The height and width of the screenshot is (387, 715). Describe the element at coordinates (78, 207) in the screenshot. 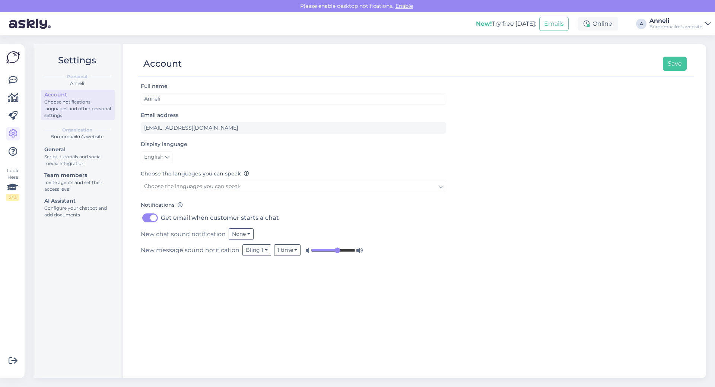

I see `a: AI AssistantConfigure your chatbot and add documents` at that location.